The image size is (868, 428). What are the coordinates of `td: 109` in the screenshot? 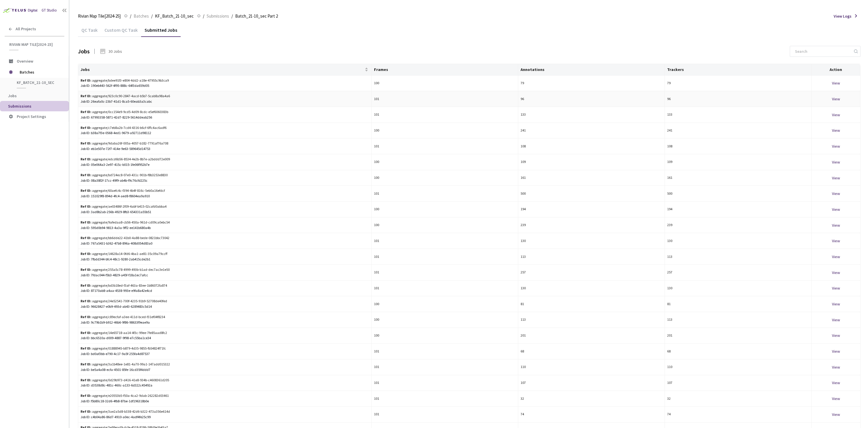 It's located at (738, 162).